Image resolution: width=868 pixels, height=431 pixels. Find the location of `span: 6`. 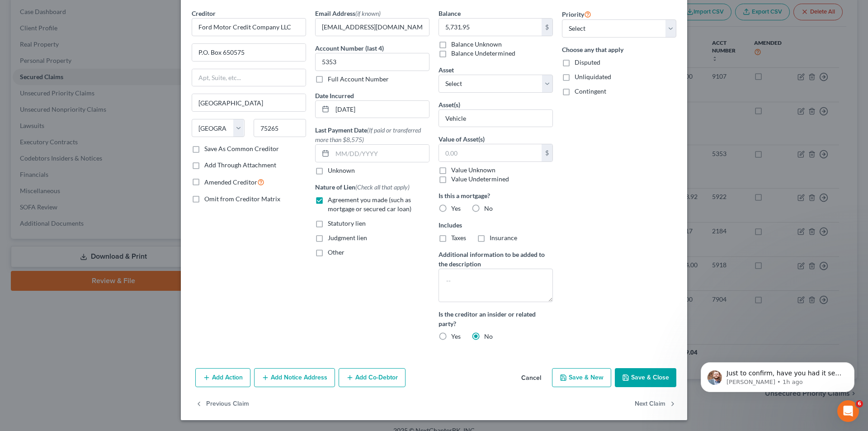

span: 6 is located at coordinates (859, 404).